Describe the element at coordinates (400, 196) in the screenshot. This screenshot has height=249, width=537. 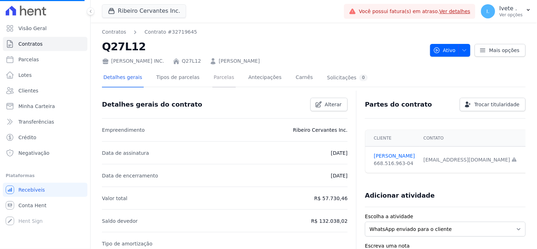
I see `h3: Adicionar atividade` at that location.